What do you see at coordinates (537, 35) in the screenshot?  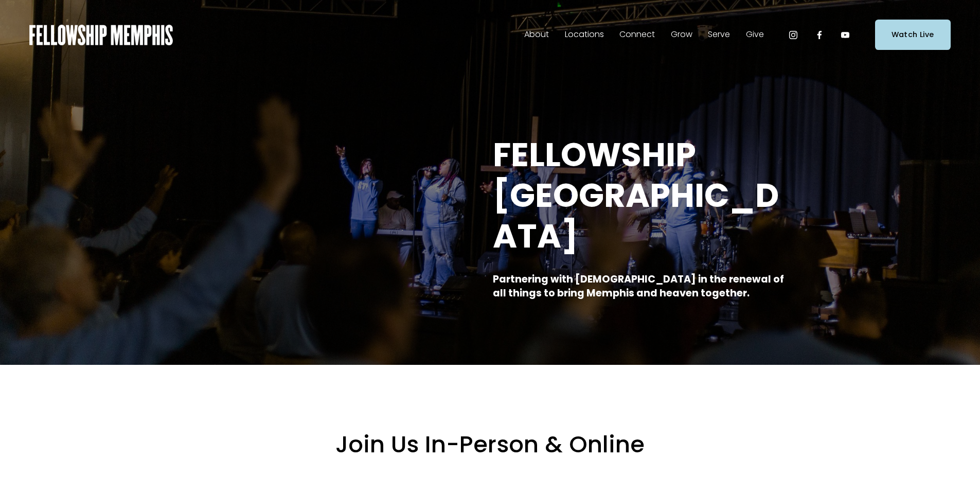 I see `span: About` at bounding box center [537, 35].